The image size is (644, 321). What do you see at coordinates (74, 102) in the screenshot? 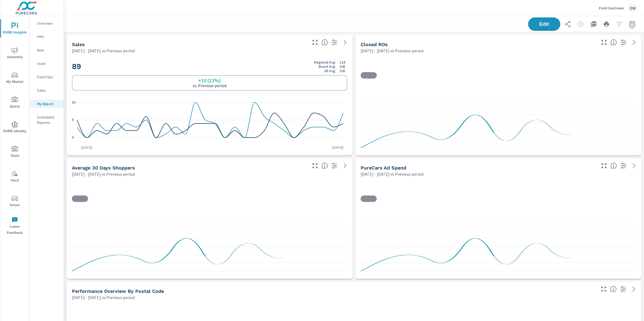
I see `text: 10` at bounding box center [74, 102].